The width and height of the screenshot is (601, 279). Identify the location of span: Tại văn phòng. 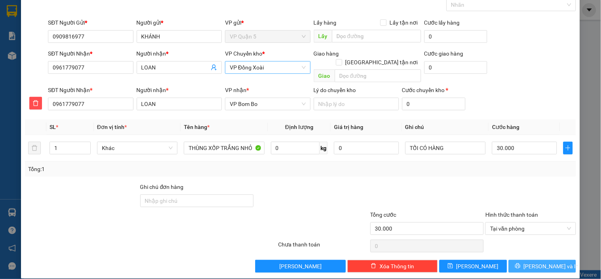
(531, 228).